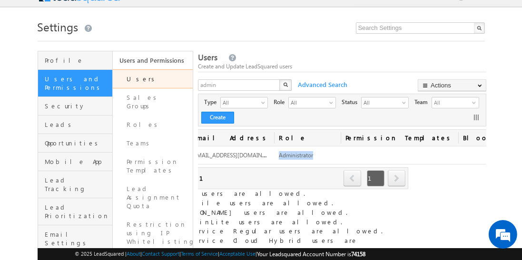  I want to click on span: Email Settings, so click(78, 239).